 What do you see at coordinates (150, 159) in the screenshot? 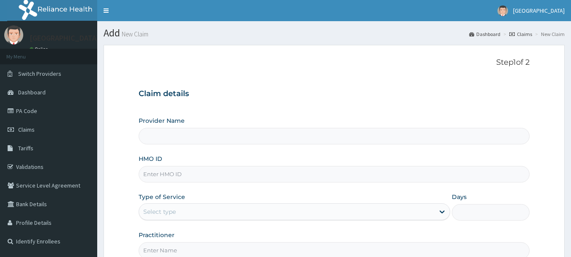
I see `label: HMO ID` at bounding box center [150, 159].